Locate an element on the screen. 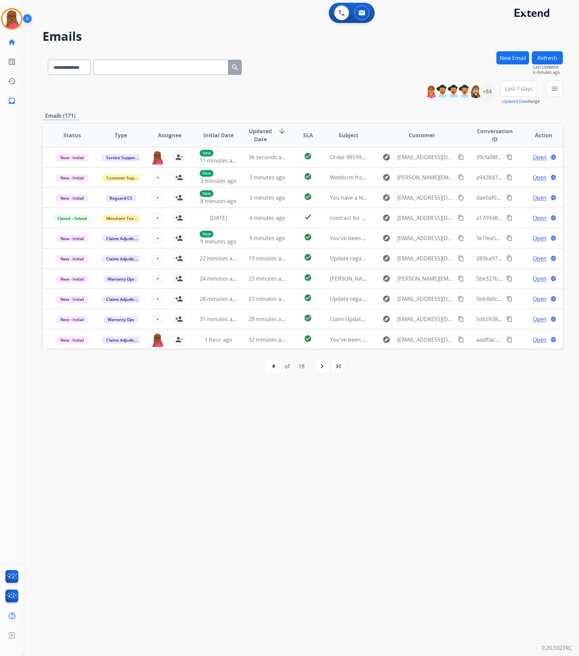 The image size is (579, 656). span: Service Support is located at coordinates (121, 158).